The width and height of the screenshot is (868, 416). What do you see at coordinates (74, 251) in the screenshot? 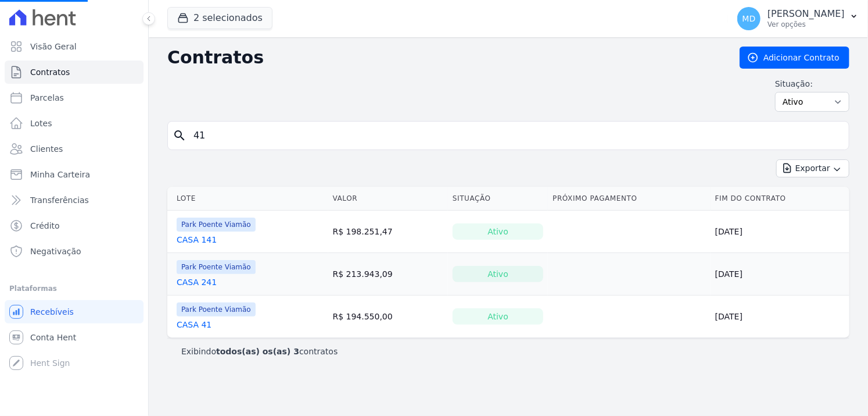
I see `a: Negativação` at bounding box center [74, 251].